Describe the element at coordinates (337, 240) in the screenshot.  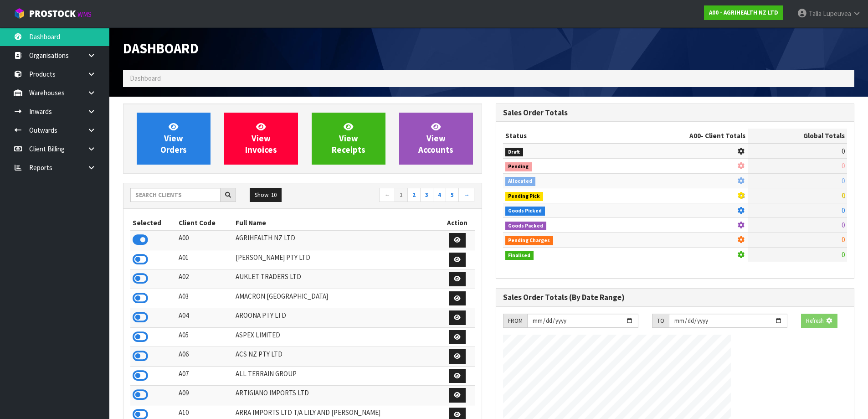
I see `td: AGRIHEALTH NZ LTD` at that location.